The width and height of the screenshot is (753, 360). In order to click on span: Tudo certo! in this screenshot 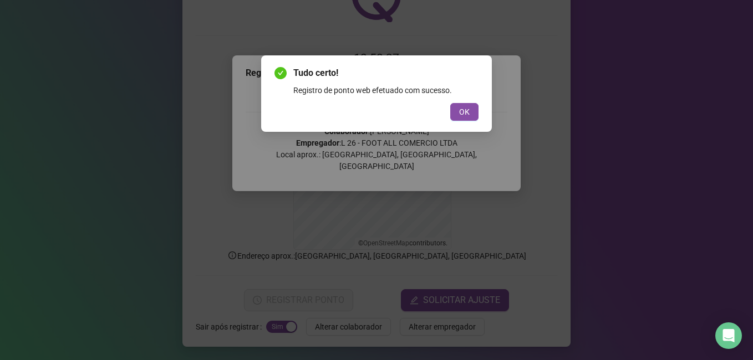, I will do `click(386, 73)`.